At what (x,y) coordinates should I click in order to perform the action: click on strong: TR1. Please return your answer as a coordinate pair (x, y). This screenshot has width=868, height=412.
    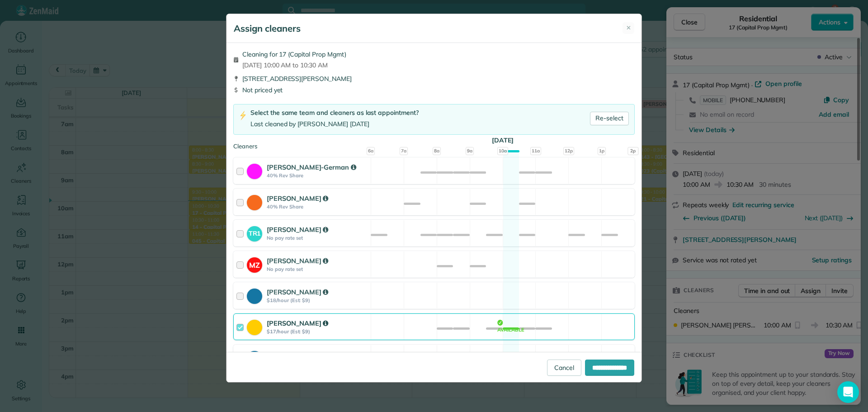
    Looking at the image, I should click on (254, 232).